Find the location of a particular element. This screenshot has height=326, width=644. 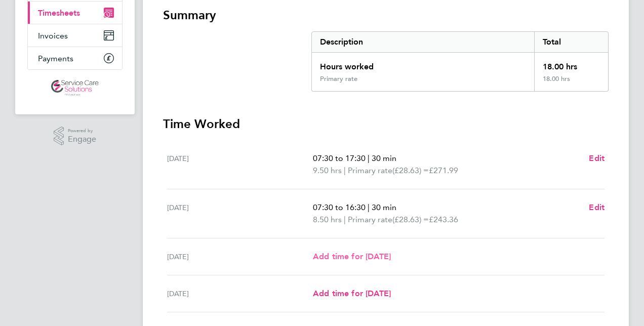

a: Go to home page is located at coordinates (75, 88).